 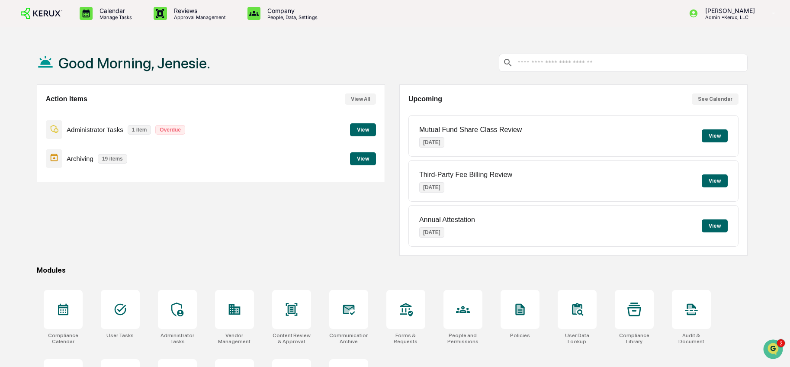 What do you see at coordinates (577, 338) in the screenshot?
I see `div: User Data Lookup` at bounding box center [577, 338].